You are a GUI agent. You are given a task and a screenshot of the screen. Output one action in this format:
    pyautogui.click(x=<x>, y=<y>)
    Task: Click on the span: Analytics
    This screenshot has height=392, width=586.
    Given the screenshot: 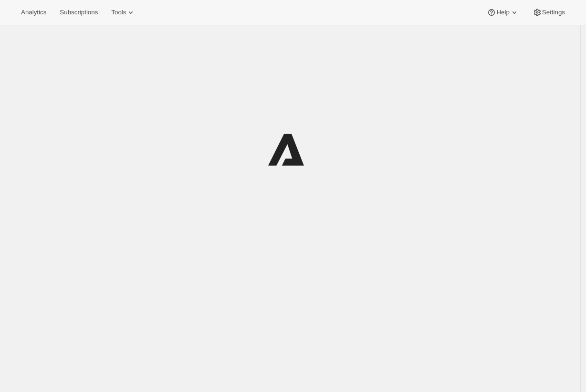 What is the action you would take?
    pyautogui.click(x=33, y=13)
    